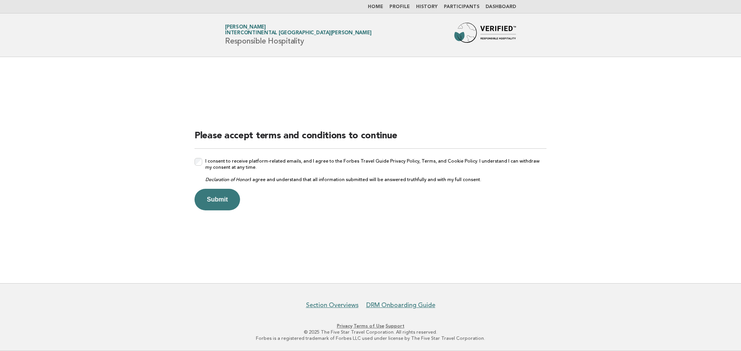 The image size is (741, 351). Describe the element at coordinates (228, 180) in the screenshot. I see `em: Declaration of Honor:` at that location.